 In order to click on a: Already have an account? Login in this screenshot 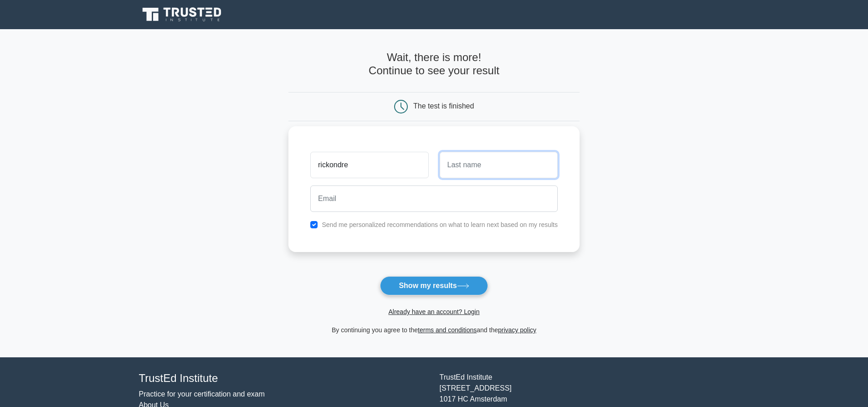, I will do `click(434, 312)`.